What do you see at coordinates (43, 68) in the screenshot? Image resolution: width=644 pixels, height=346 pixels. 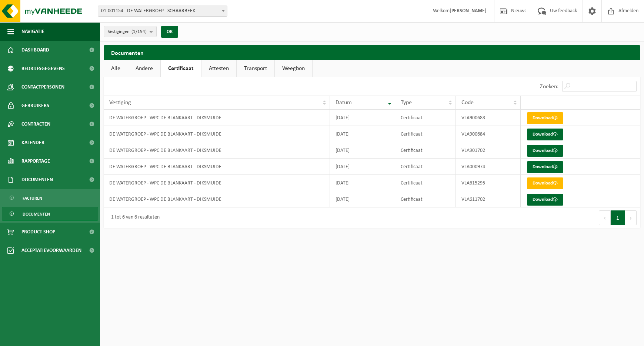 I see `span: Bedrijfsgegevens` at bounding box center [43, 68].